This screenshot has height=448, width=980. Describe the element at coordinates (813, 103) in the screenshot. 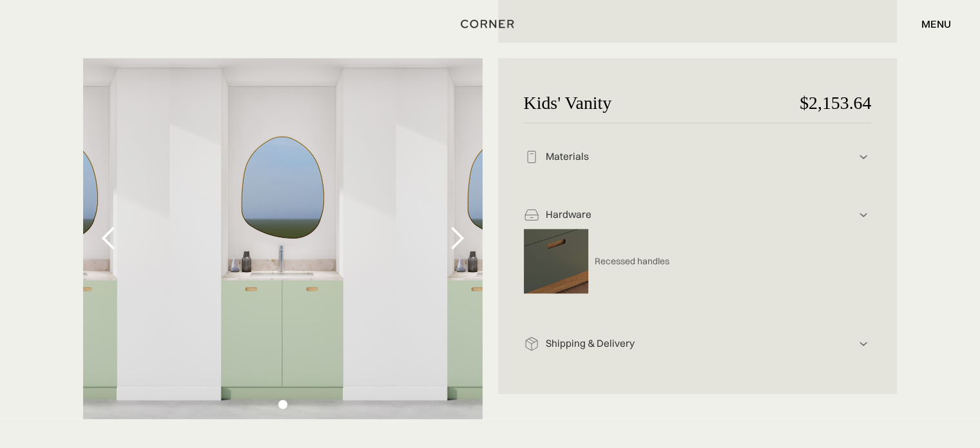

I see `p: $2,153.64` at that location.